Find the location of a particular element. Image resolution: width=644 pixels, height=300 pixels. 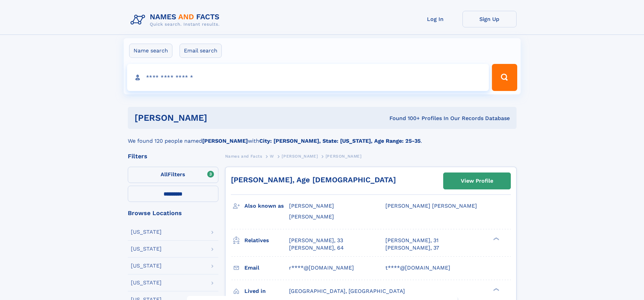

h3: Email is located at coordinates (267, 268).